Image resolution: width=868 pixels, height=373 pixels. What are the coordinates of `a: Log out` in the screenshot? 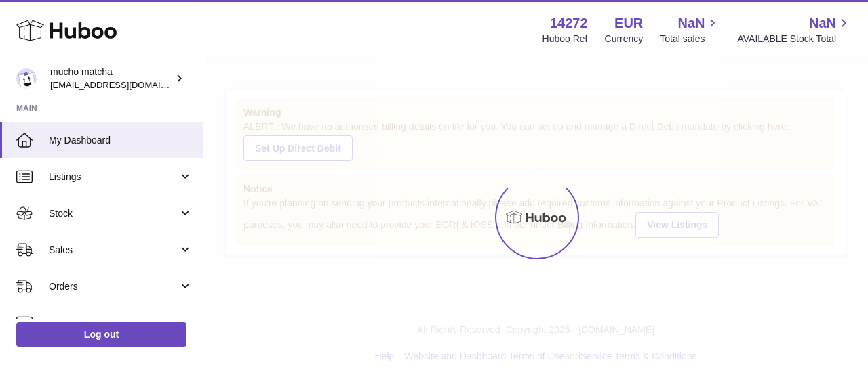 It's located at (101, 335).